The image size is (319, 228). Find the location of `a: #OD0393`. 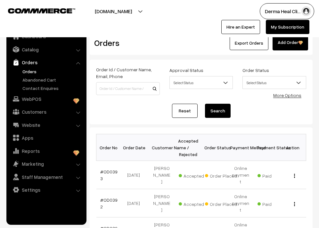

a: #OD0393 is located at coordinates (109, 175).